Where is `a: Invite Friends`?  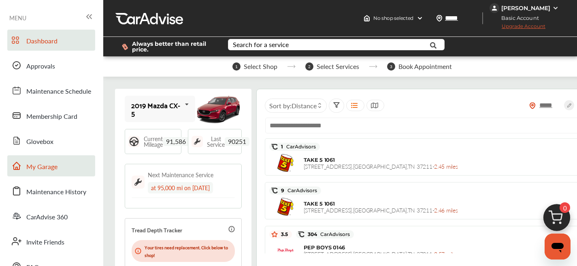 a: Invite Friends is located at coordinates (51, 241).